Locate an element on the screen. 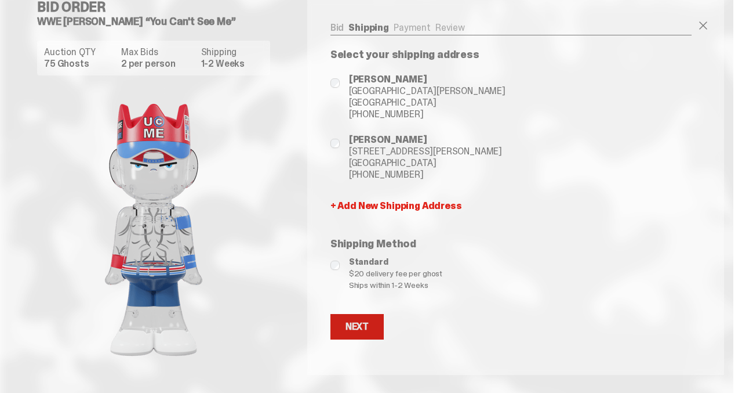  dt: Auction QTY is located at coordinates (79, 52).